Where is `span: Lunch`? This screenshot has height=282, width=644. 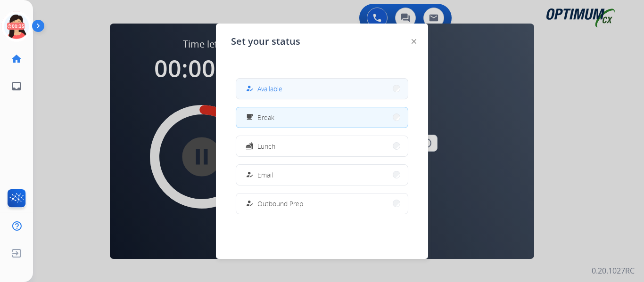 span: Lunch is located at coordinates (266, 146).